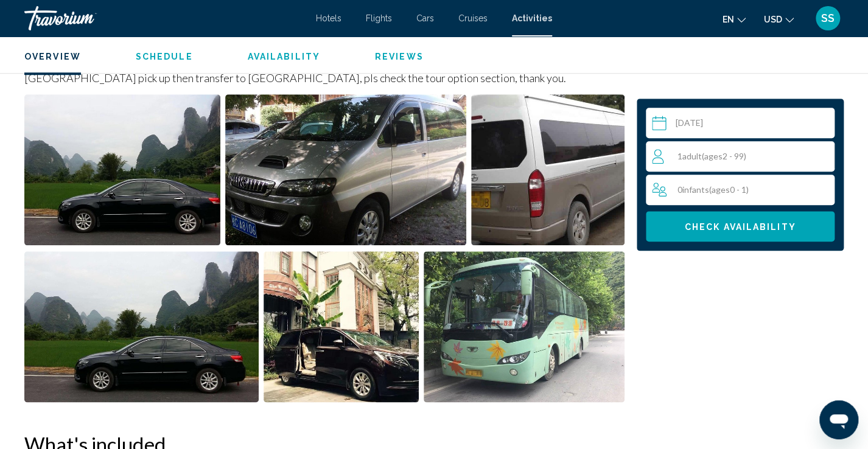 The width and height of the screenshot is (868, 449). Describe the element at coordinates (724, 156) in the screenshot. I see `span: ( 2 - 99)` at that location.